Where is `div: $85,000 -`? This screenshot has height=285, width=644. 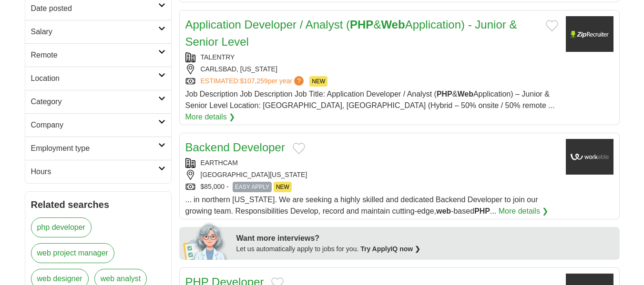
div: $85,000 - is located at coordinates (372, 187).